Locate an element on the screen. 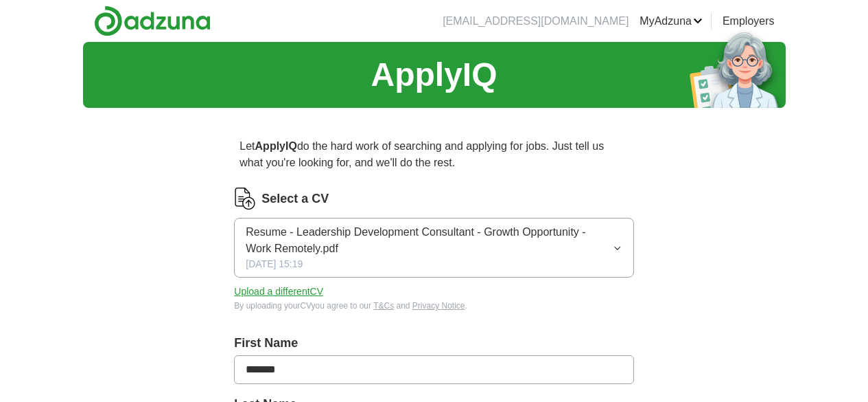  button: Upload a differentCV is located at coordinates (279, 292).